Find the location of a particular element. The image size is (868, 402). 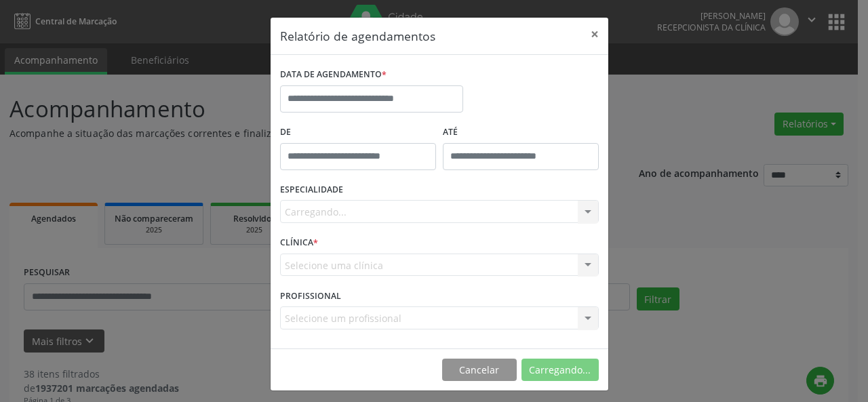

label: ESPECIALIDADE is located at coordinates (311, 190).